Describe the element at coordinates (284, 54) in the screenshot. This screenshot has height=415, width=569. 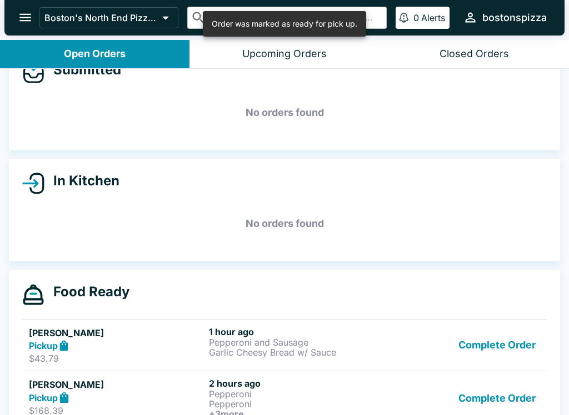
I see `div: Upcoming Orders` at that location.